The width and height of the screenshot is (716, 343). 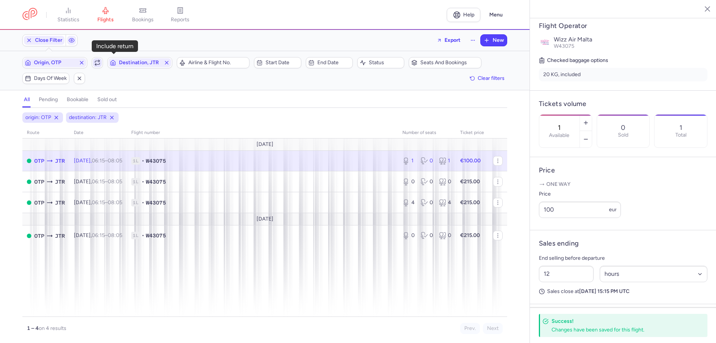 What do you see at coordinates (426, 133) in the screenshot?
I see `th: number of seats` at bounding box center [426, 133].